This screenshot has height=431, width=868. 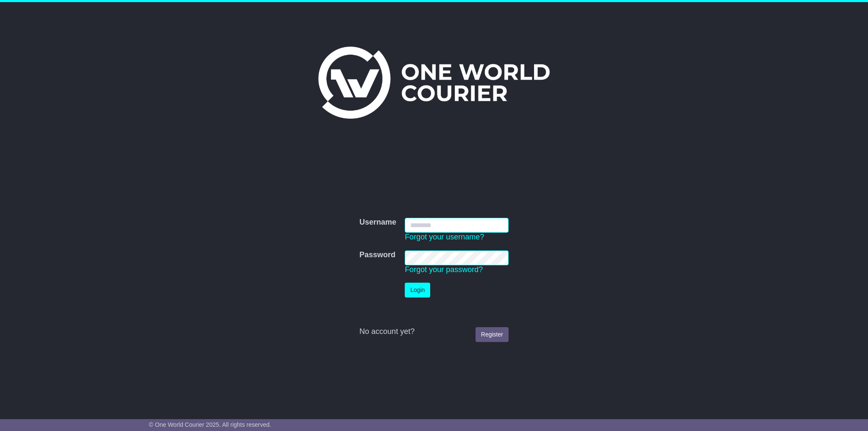 What do you see at coordinates (210, 425) in the screenshot?
I see `span: © One World Courier 2025. All rights reserved.` at bounding box center [210, 425].